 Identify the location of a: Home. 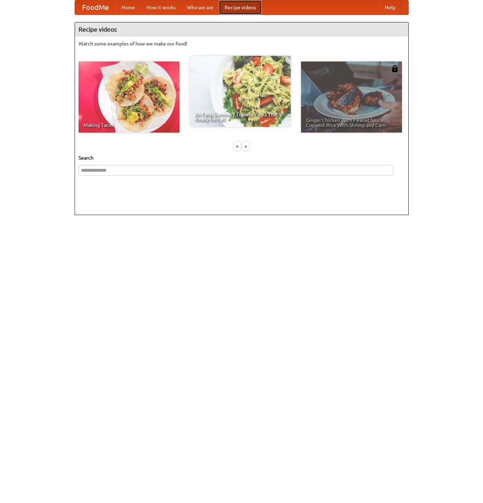
(128, 7).